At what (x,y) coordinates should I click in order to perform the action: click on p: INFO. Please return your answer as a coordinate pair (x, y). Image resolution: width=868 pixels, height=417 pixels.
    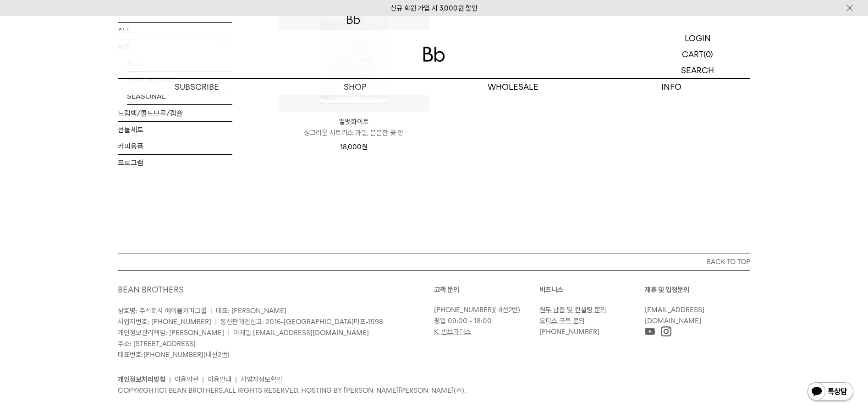
    Looking at the image, I should click on (670, 87).